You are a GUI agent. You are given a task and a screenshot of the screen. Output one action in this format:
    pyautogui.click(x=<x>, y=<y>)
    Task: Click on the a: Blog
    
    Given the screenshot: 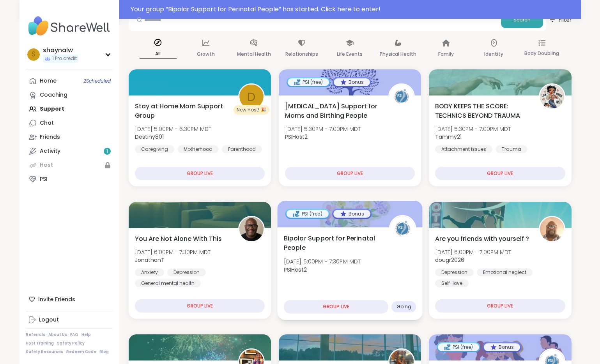 What is the action you would take?
    pyautogui.click(x=104, y=352)
    